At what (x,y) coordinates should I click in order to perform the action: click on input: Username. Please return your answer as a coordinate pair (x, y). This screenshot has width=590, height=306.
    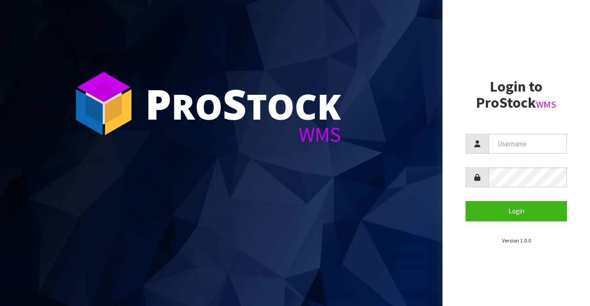
    Looking at the image, I should click on (527, 144).